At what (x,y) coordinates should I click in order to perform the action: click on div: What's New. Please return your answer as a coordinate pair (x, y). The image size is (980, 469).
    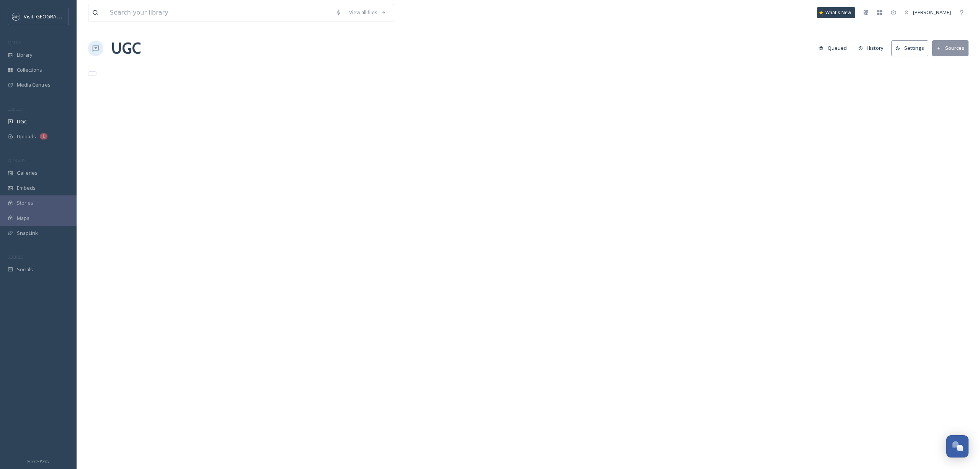
    Looking at the image, I should click on (836, 13).